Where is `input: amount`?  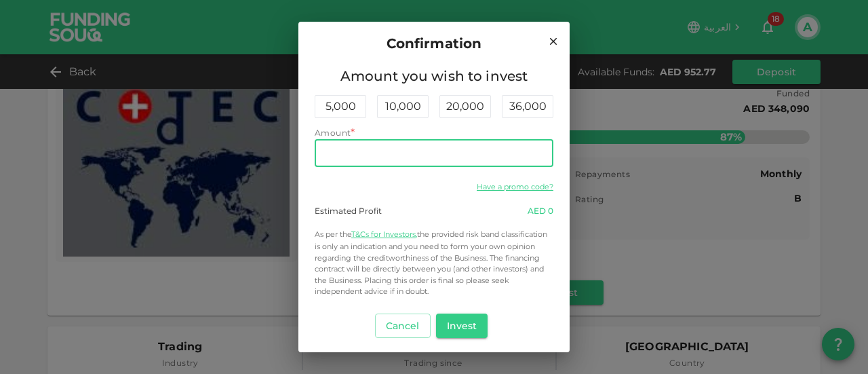
input: amount is located at coordinates (434, 154).